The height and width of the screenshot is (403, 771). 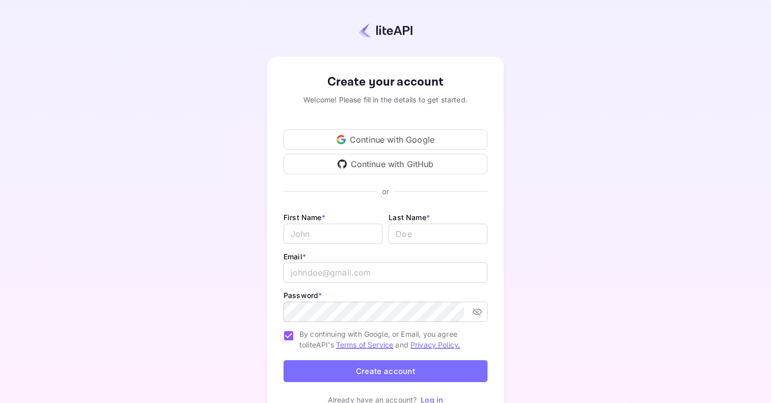 I want to click on label: First Name, so click(x=305, y=217).